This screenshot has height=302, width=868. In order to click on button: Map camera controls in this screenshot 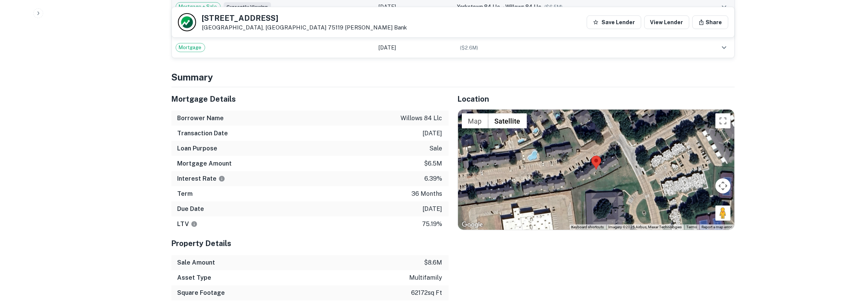, I will do `click(723, 186)`.